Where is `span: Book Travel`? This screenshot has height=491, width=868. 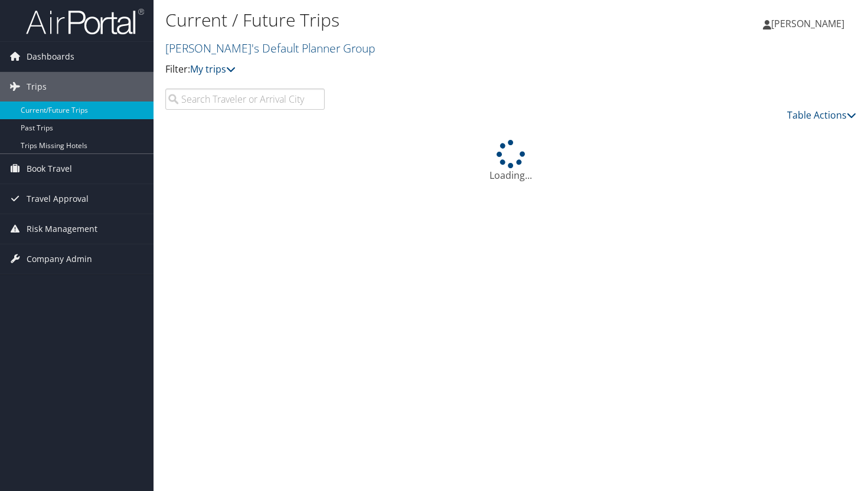
span: Book Travel is located at coordinates (49, 169).